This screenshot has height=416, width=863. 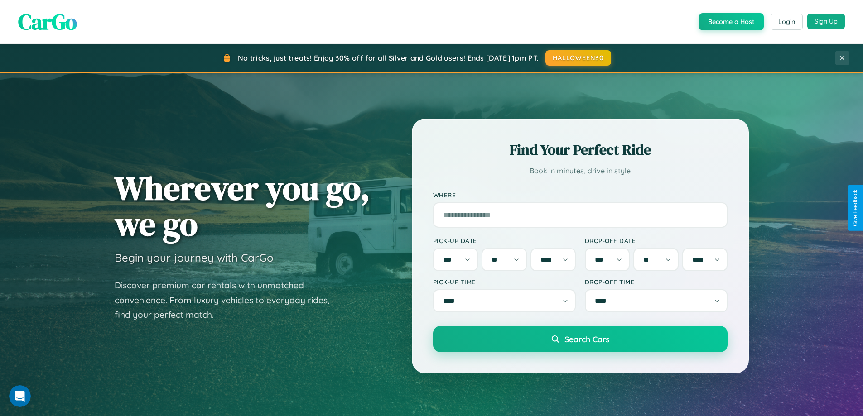 What do you see at coordinates (580, 150) in the screenshot?
I see `h2: Find Your Perfect Ride` at bounding box center [580, 150].